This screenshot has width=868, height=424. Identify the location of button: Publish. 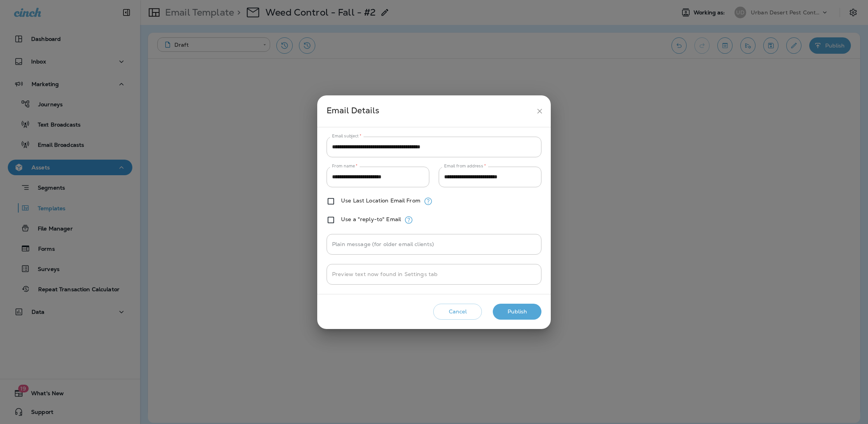
(517, 311).